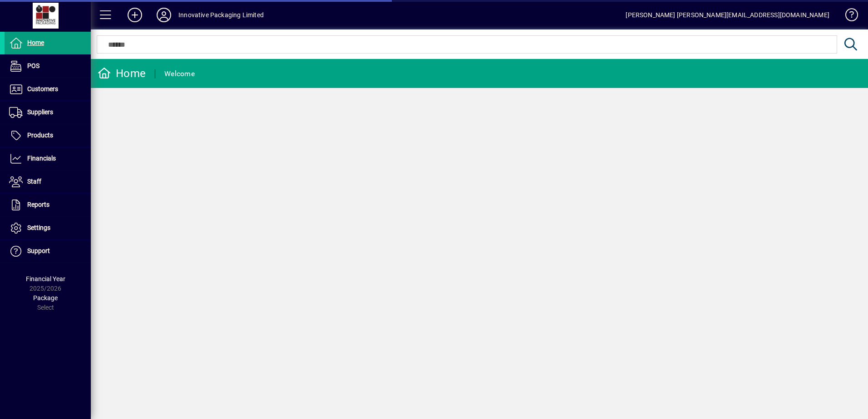  What do you see at coordinates (48, 66) in the screenshot?
I see `a: POS` at bounding box center [48, 66].